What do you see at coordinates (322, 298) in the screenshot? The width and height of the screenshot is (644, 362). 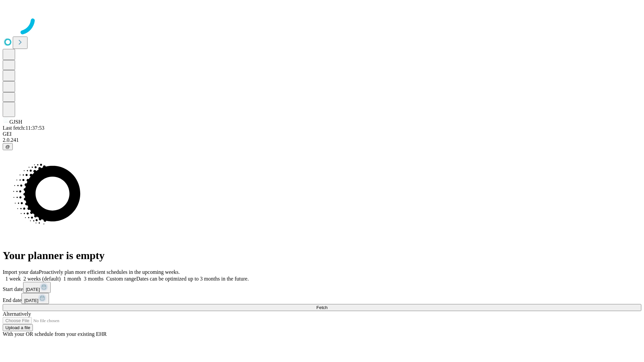 I see `div: End date` at bounding box center [322, 298].